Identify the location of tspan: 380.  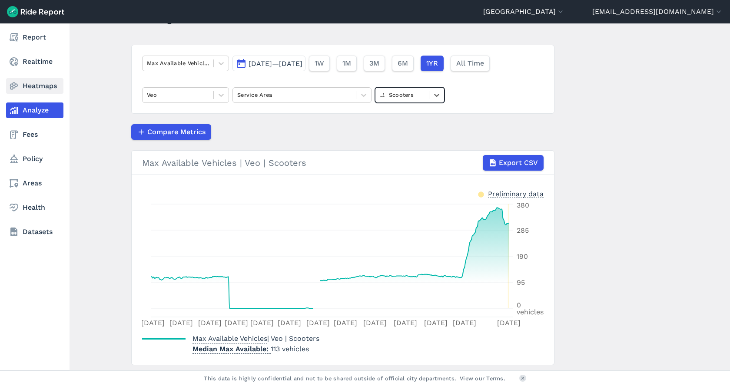
(522, 205).